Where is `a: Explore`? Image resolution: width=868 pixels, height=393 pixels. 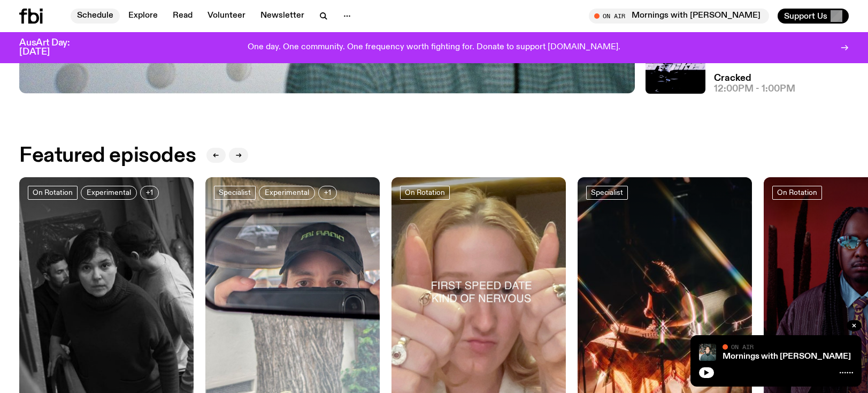 a: Explore is located at coordinates (143, 16).